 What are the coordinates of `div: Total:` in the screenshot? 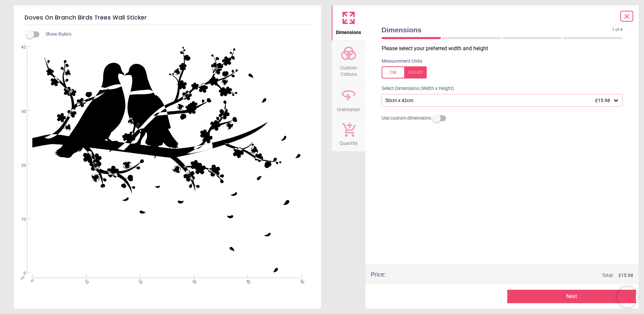 It's located at (515, 276).